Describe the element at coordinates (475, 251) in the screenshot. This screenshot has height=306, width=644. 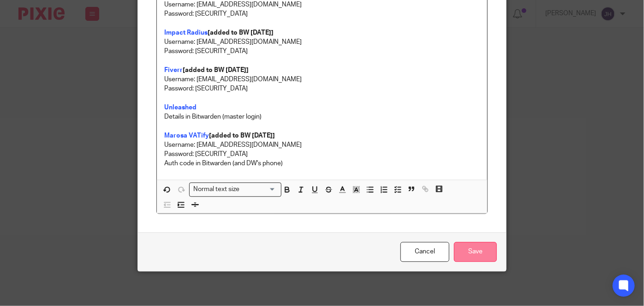
I see `input: Save` at that location.